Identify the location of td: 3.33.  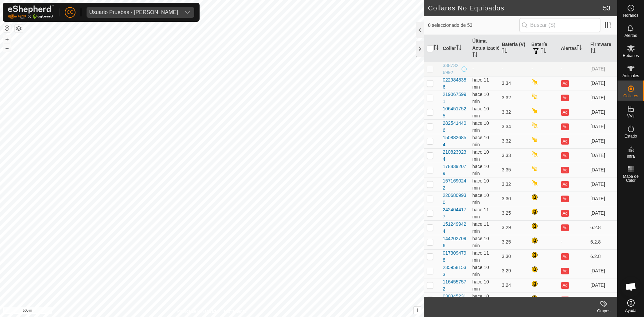
(514, 155).